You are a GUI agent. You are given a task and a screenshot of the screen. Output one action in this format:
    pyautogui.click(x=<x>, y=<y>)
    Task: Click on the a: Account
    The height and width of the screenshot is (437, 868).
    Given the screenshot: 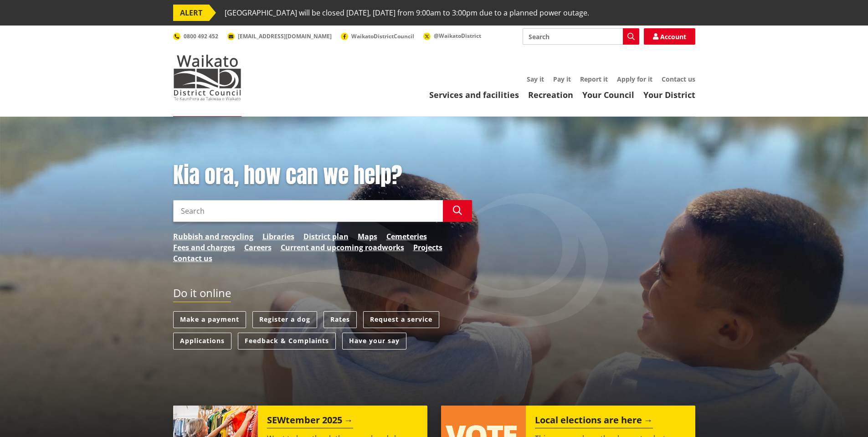 What is the action you would take?
    pyautogui.click(x=669, y=37)
    